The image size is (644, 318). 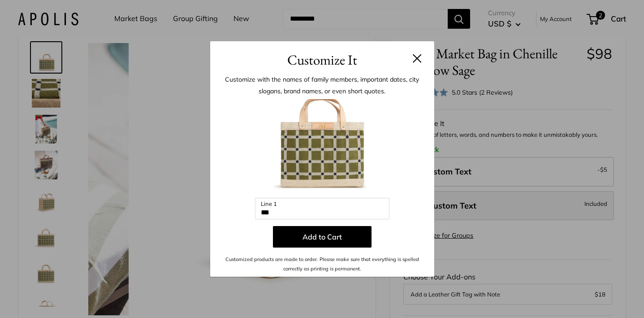 What do you see at coordinates (322, 236) in the screenshot?
I see `button: Add to Cart` at bounding box center [322, 236].